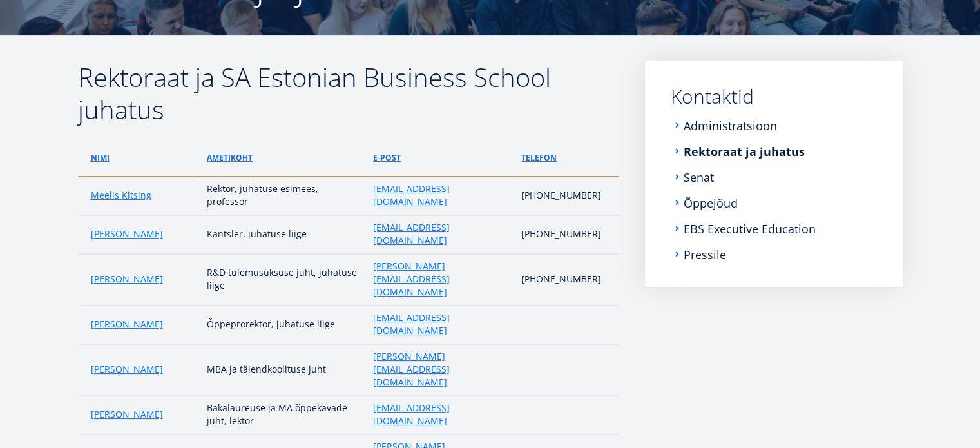 The height and width of the screenshot is (448, 980). I want to click on a: Kontaktid, so click(773, 97).